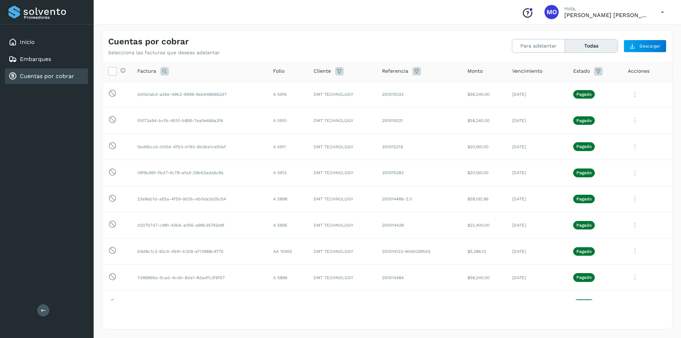  What do you see at coordinates (287, 225) in the screenshot?
I see `td: A 5895` at bounding box center [287, 225].